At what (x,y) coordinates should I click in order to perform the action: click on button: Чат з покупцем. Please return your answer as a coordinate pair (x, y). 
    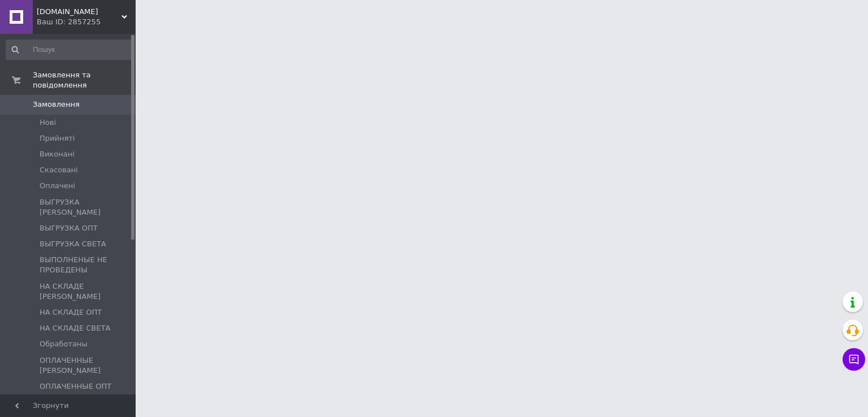
    Looking at the image, I should click on (853, 359).